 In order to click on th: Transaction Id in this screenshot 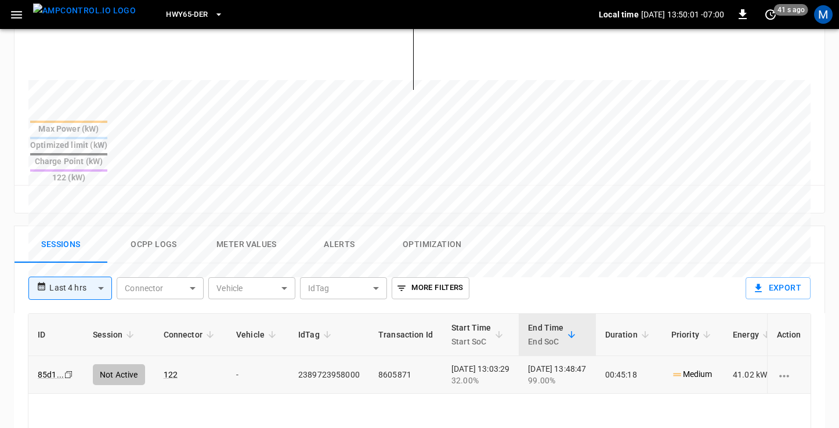, I will do `click(406, 335)`.